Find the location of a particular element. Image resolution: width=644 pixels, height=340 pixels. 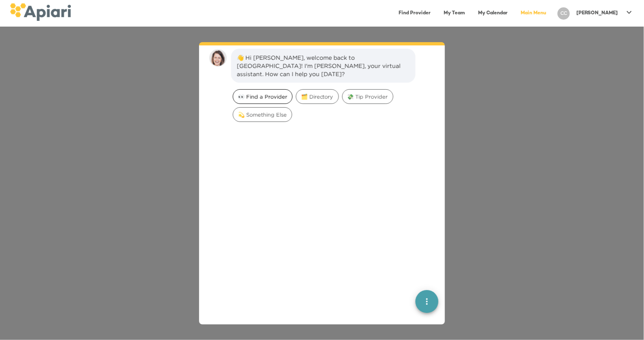

span: 🗂️ Directory is located at coordinates (317, 97).